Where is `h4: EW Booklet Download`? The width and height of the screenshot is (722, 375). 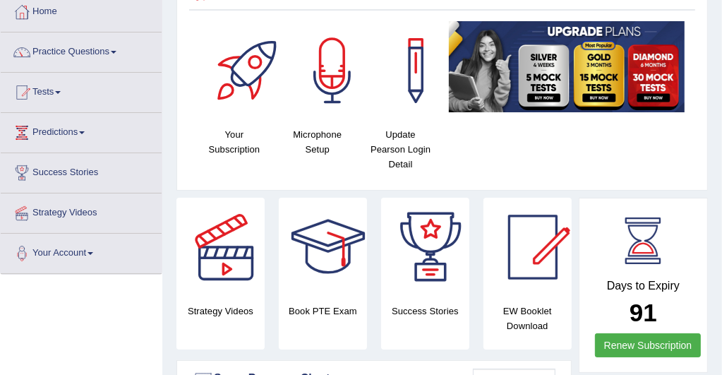
h4: EW Booklet Download is located at coordinates (528, 318).